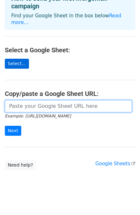 This screenshot has height=215, width=140. What do you see at coordinates (68, 106) in the screenshot?
I see `input: Paste your Google Sheet URL here` at bounding box center [68, 106].